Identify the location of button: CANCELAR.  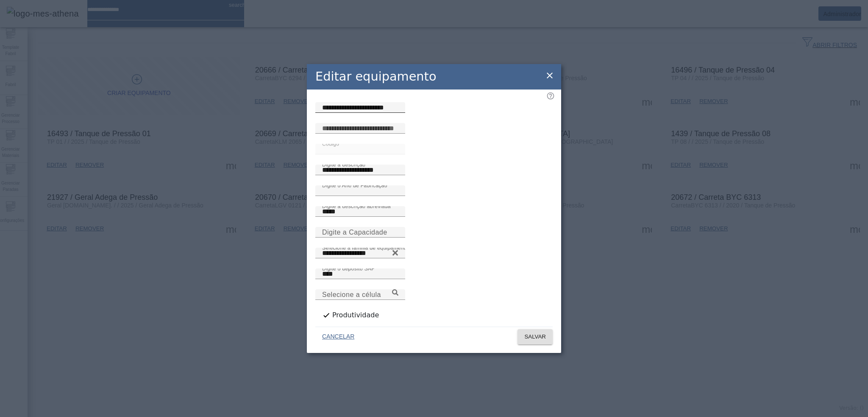
(339, 337).